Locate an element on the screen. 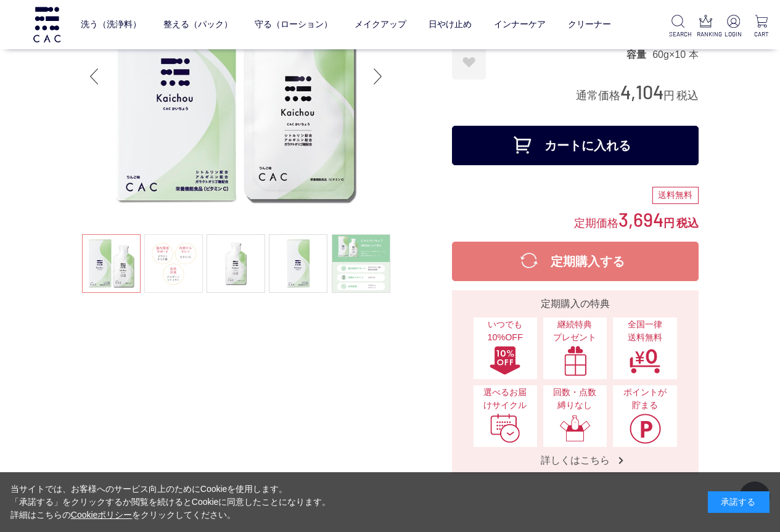 The image size is (780, 532). a: SEARCH is located at coordinates (677, 27).